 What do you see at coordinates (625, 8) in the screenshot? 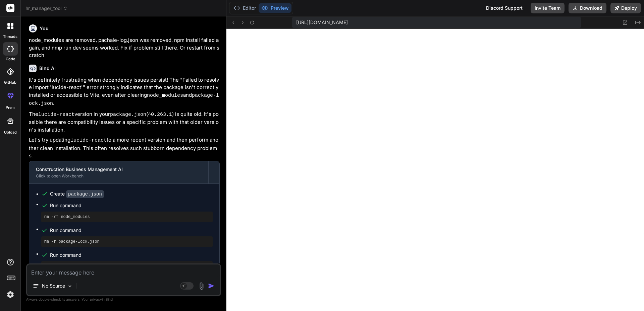
I see `button: Deploy` at bounding box center [625, 8].